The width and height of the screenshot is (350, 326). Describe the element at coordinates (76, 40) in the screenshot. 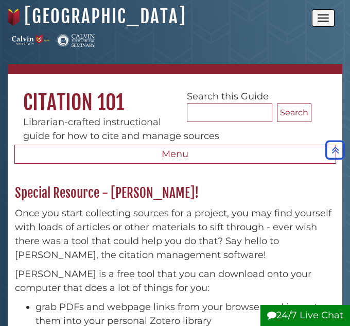

I see `img: Calvin Theological Seminary` at that location.